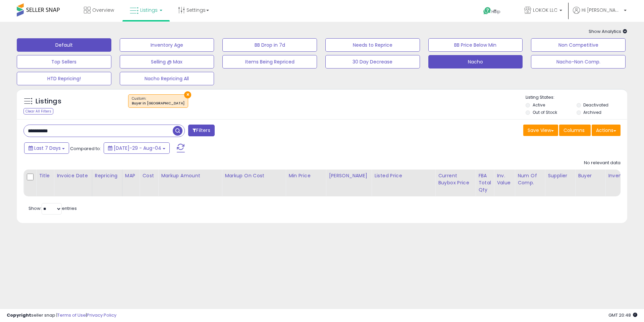 The width and height of the screenshot is (644, 322). Describe the element at coordinates (167, 78) in the screenshot. I see `button: Nacho Repricing All` at that location.